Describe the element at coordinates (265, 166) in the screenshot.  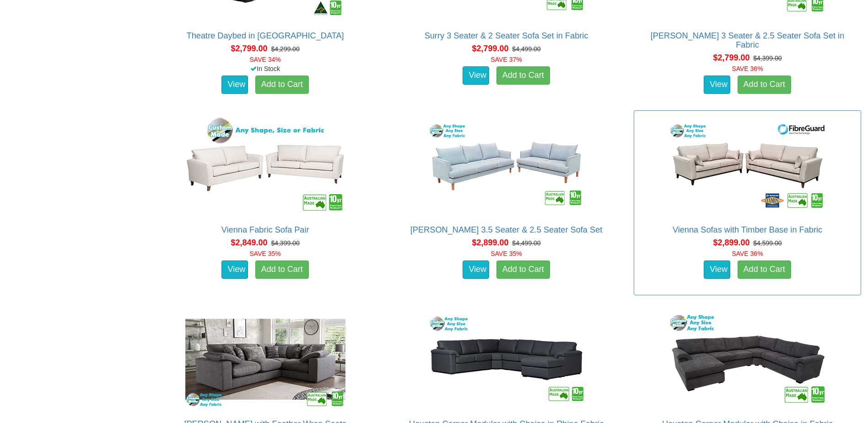
I see `img: Vienna Fabric Sofa Pair` at that location.